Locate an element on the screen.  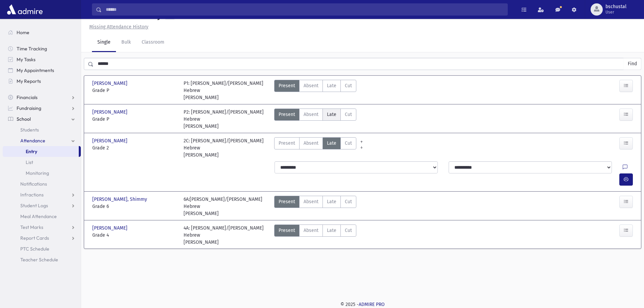
span: PTC Schedule is located at coordinates (35, 249).